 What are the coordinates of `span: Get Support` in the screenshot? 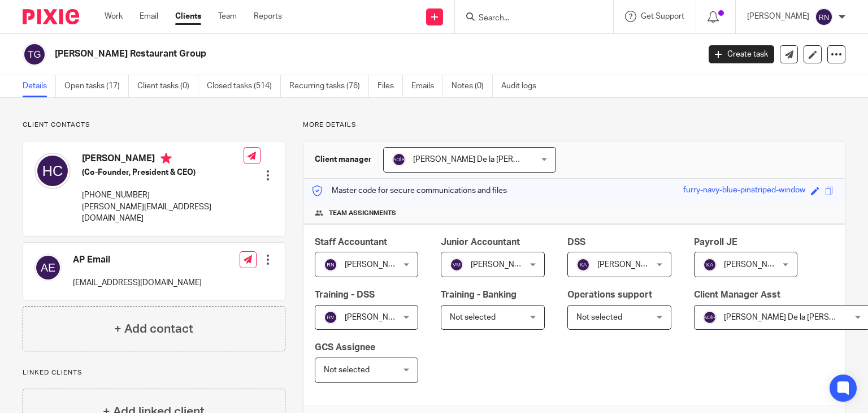 It's located at (662, 16).